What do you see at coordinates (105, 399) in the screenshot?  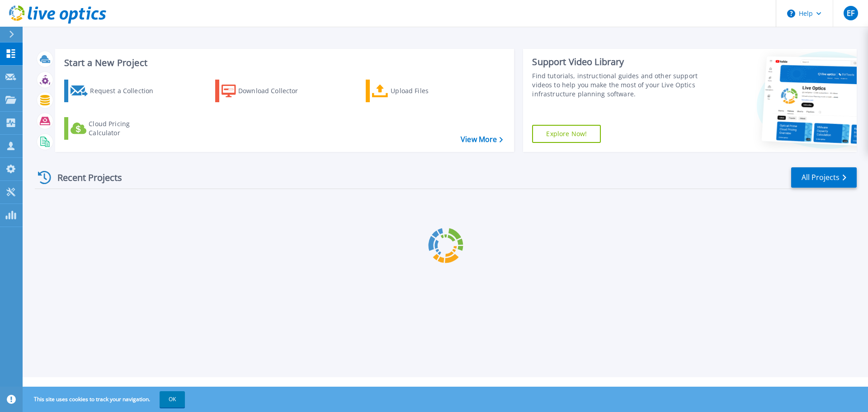 I see `span: This site uses cookies to track your navigation.` at bounding box center [105, 399].